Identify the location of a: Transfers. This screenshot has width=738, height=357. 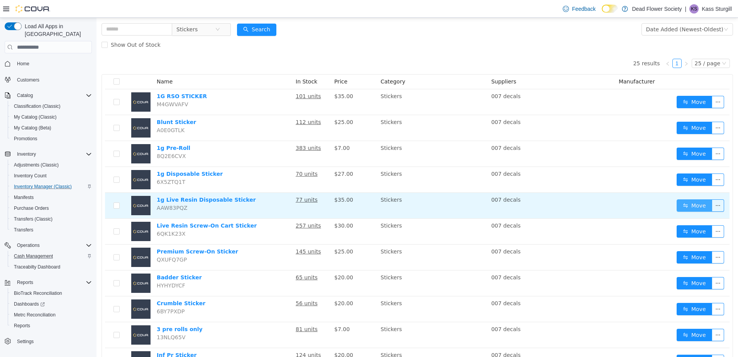
(24, 230).